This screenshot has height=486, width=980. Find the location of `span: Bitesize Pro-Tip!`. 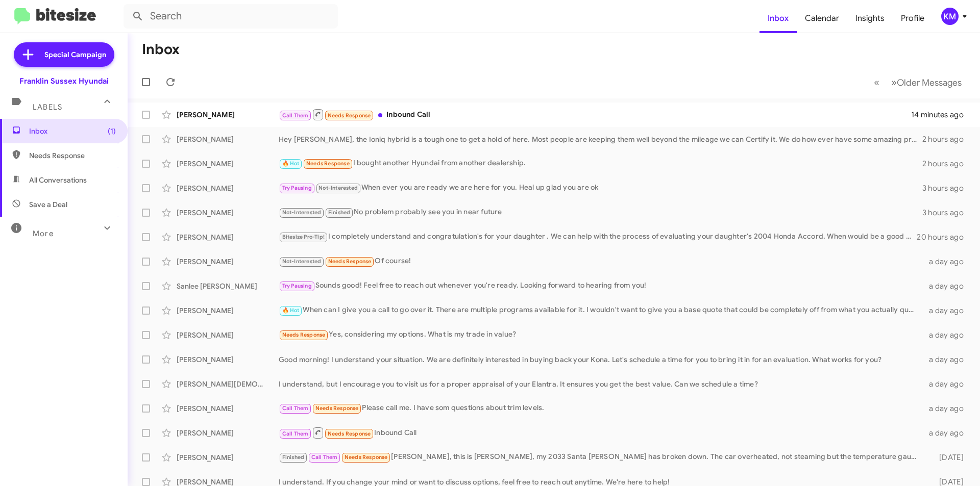

span: Bitesize Pro-Tip! is located at coordinates (303, 237).